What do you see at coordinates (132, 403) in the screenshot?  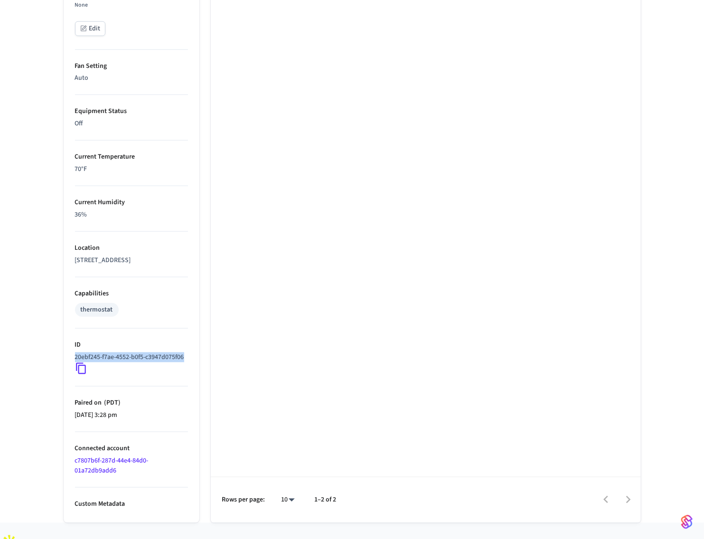 I see `p: Paired on` at bounding box center [132, 403].